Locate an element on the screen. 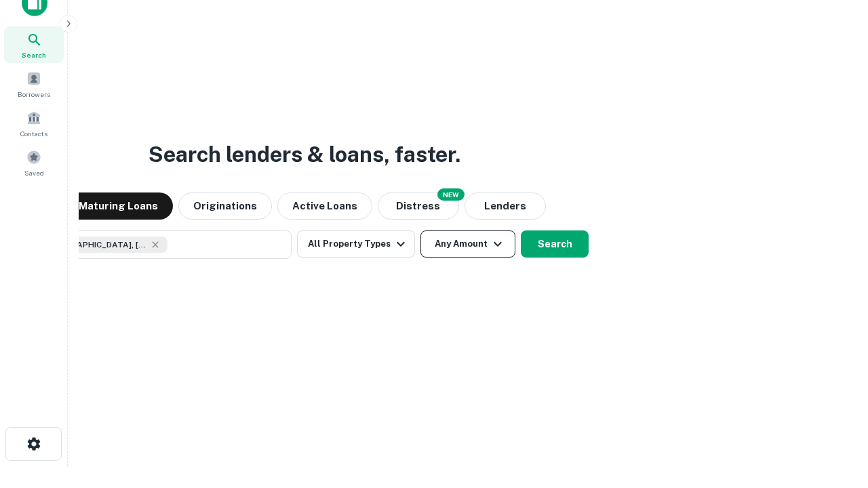  div: Saved is located at coordinates (34, 163).